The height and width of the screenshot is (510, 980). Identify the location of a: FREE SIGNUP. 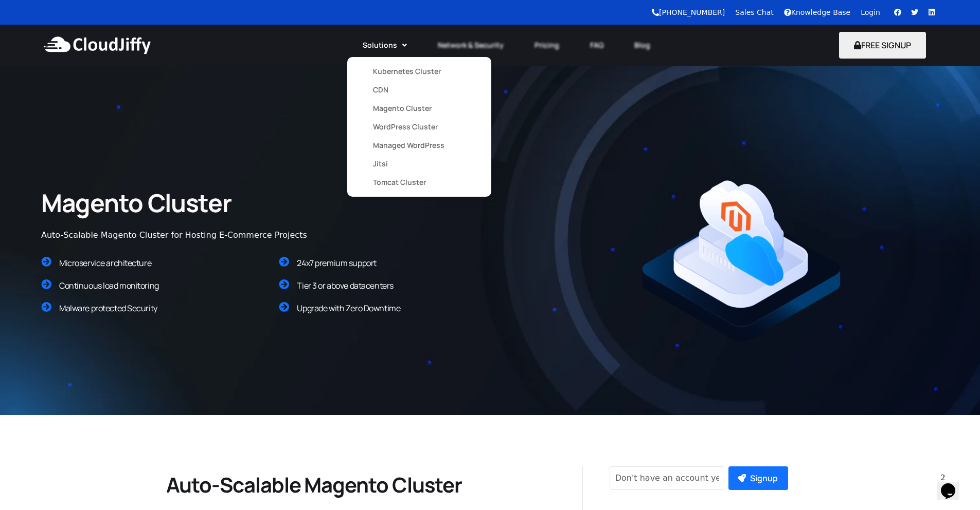
(882, 45).